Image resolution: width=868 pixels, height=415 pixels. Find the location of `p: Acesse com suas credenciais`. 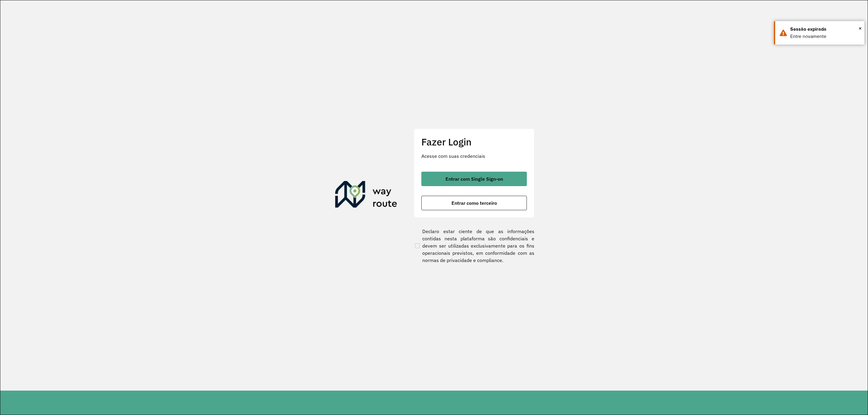

p: Acesse com suas credenciais is located at coordinates (474, 156).